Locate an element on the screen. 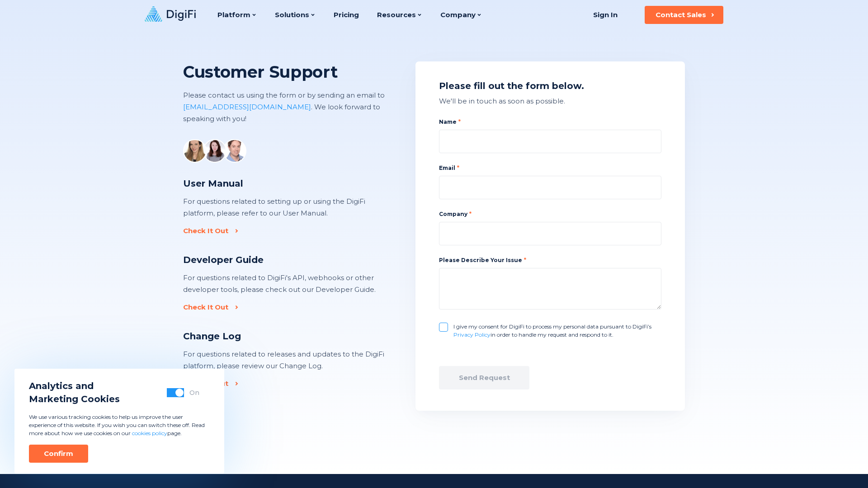  a: Privacy Policy is located at coordinates (472, 335).